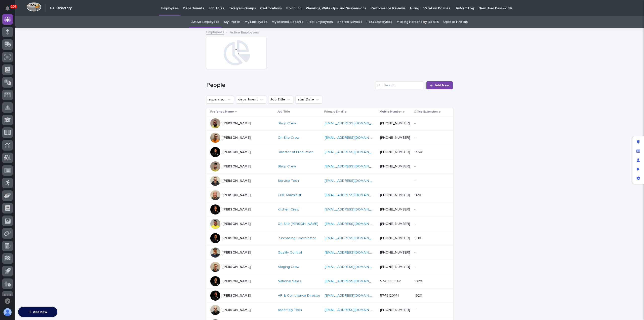  What do you see at coordinates (309, 100) in the screenshot?
I see `button: startDate` at bounding box center [309, 100].